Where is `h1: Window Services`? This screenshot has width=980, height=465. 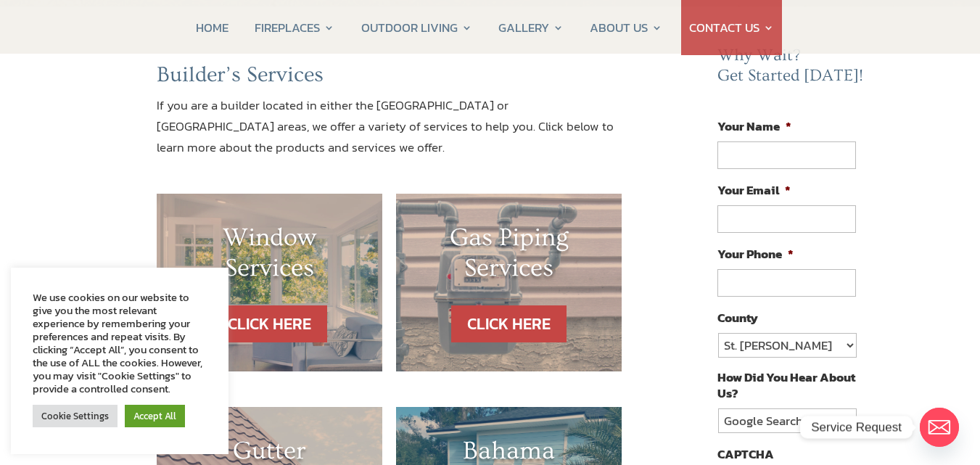
h1: Window Services is located at coordinates (269, 257).